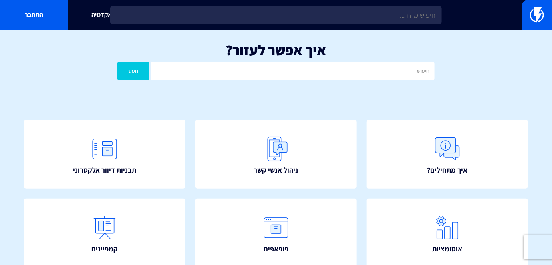 This screenshot has width=552, height=265. I want to click on a: איך מתחילים?, so click(447, 154).